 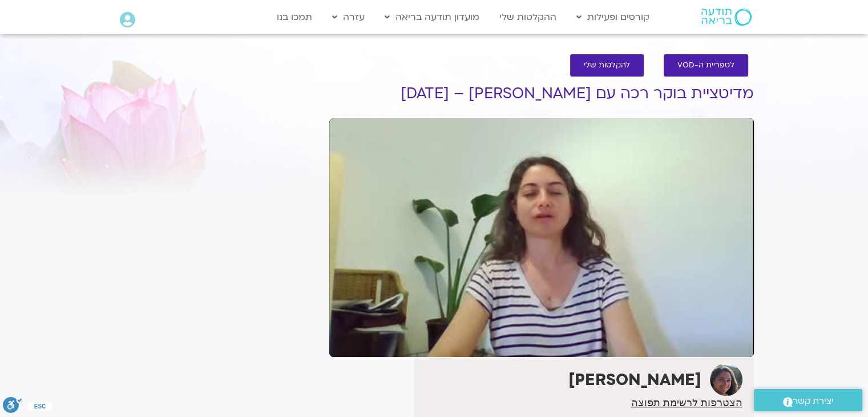 I want to click on span: הצטרפות לרשימת תפוצה, so click(x=686, y=402).